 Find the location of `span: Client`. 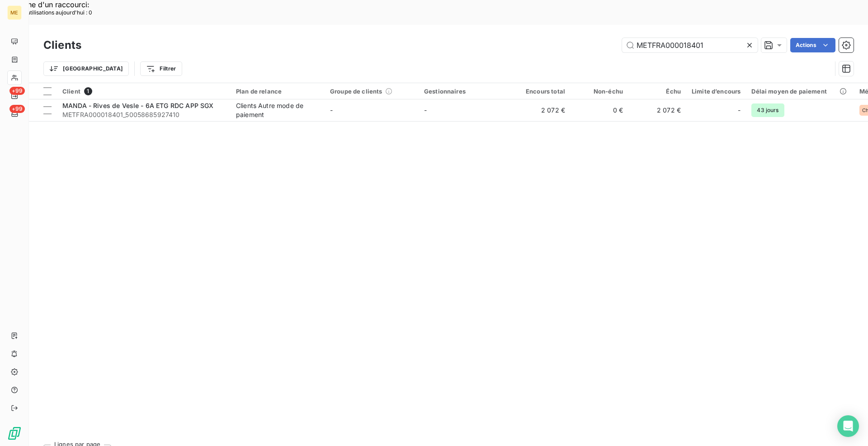

span: Client is located at coordinates (72, 91).